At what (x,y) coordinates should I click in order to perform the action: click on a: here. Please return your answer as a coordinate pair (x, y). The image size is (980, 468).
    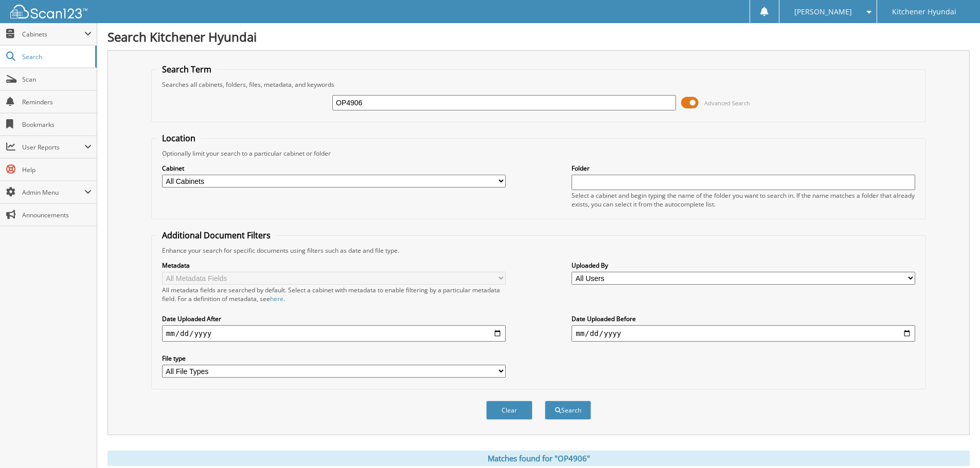
    Looking at the image, I should click on (277, 299).